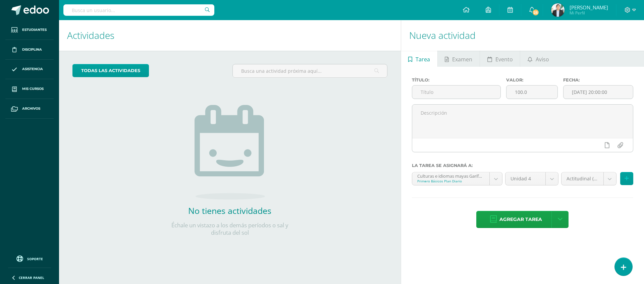 Image resolution: width=644 pixels, height=284 pixels. Describe the element at coordinates (456, 92) in the screenshot. I see `input: Título` at that location.